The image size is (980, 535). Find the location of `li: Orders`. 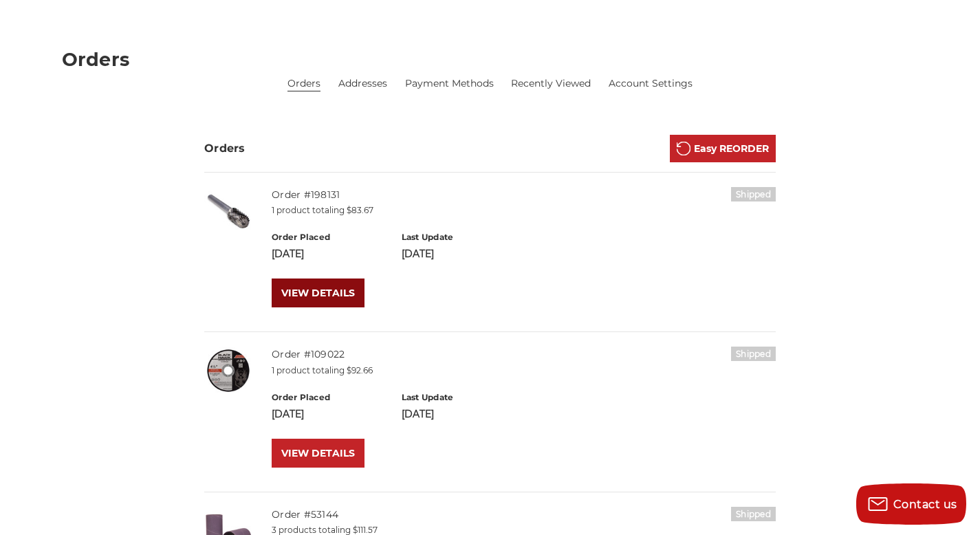

li: Orders is located at coordinates (304, 84).